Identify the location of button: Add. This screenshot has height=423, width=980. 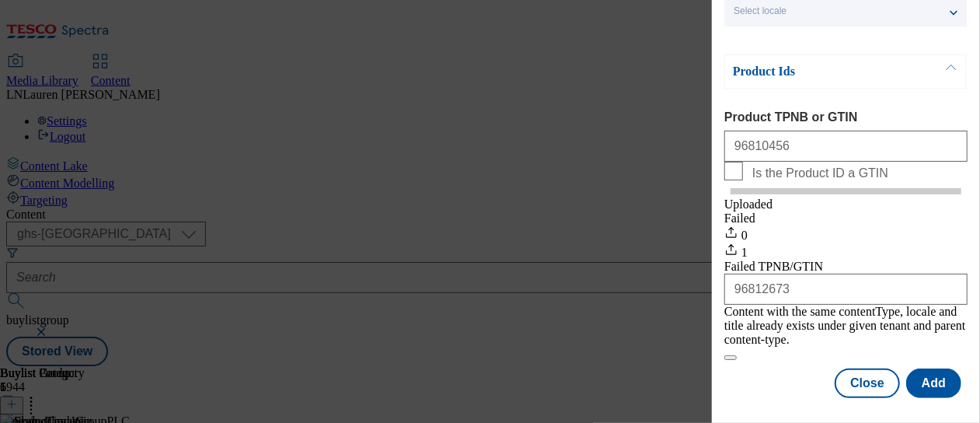
(933, 383).